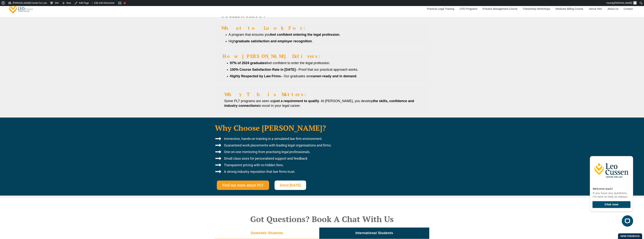  What do you see at coordinates (232, 41) in the screenshot?
I see `span: High` at bounding box center [232, 41].